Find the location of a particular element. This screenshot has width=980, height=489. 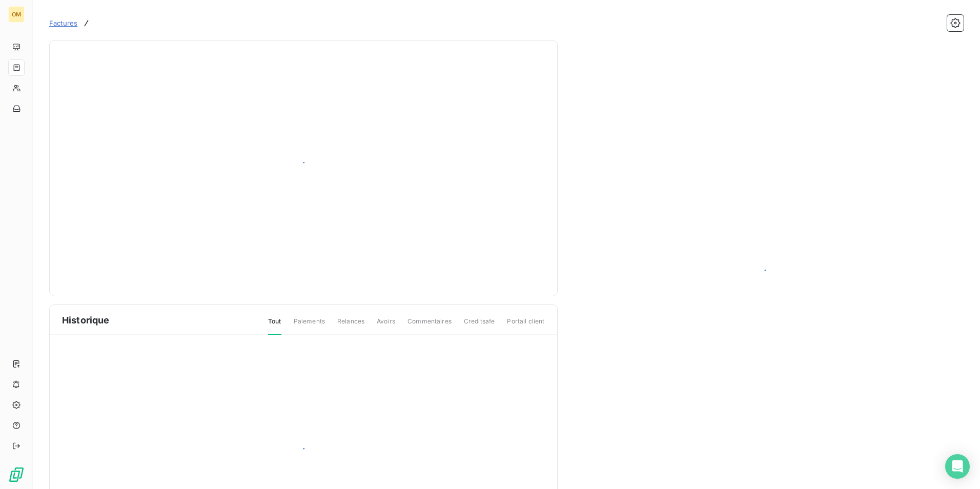

span: Historique is located at coordinates (86, 319).